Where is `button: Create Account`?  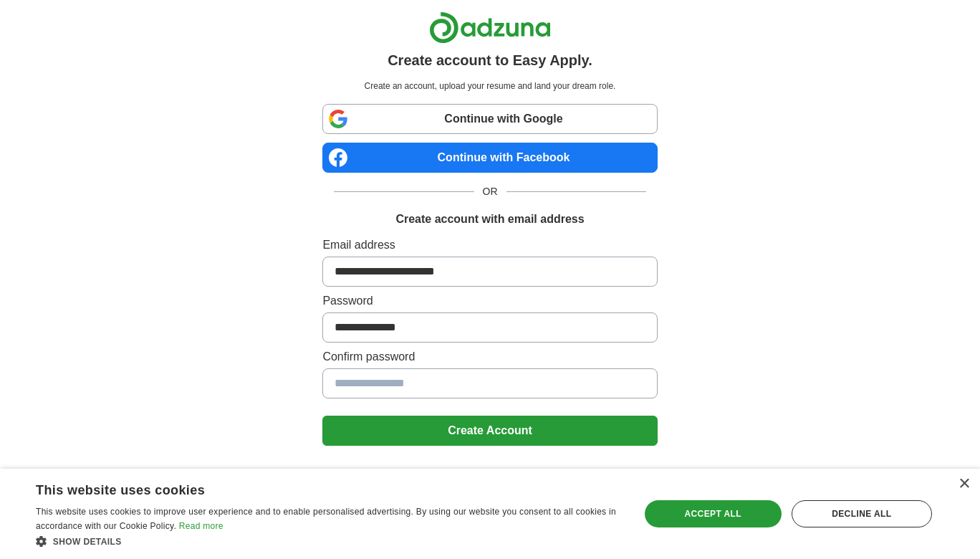 button: Create Account is located at coordinates (489, 430).